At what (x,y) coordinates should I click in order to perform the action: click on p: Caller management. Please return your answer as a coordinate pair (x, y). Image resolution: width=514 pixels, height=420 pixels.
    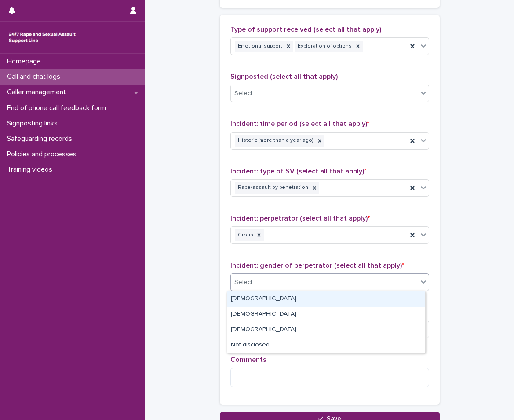
    Looking at the image, I should click on (38, 92).